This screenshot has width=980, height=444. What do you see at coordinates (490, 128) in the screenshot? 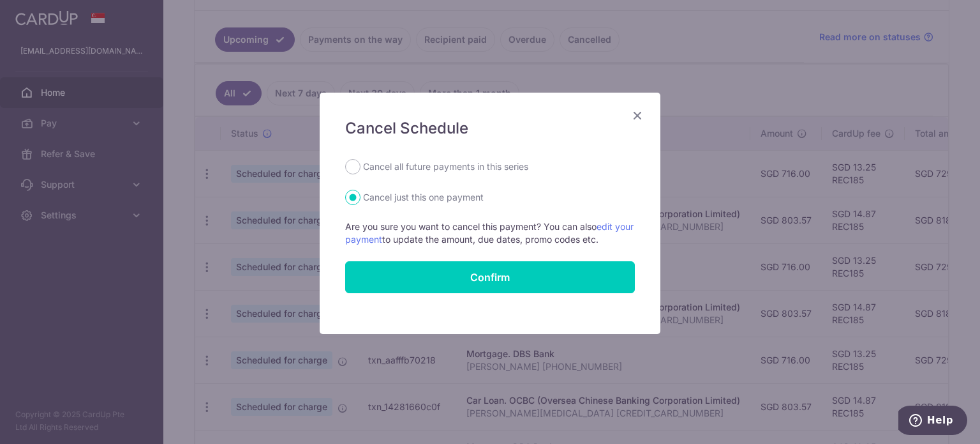
I see `h5: Cancel Schedule` at bounding box center [490, 128].